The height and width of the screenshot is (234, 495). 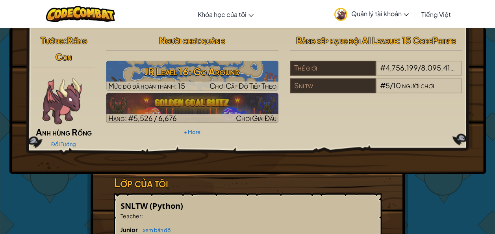 I want to click on span: Người chơi, so click(x=179, y=40).